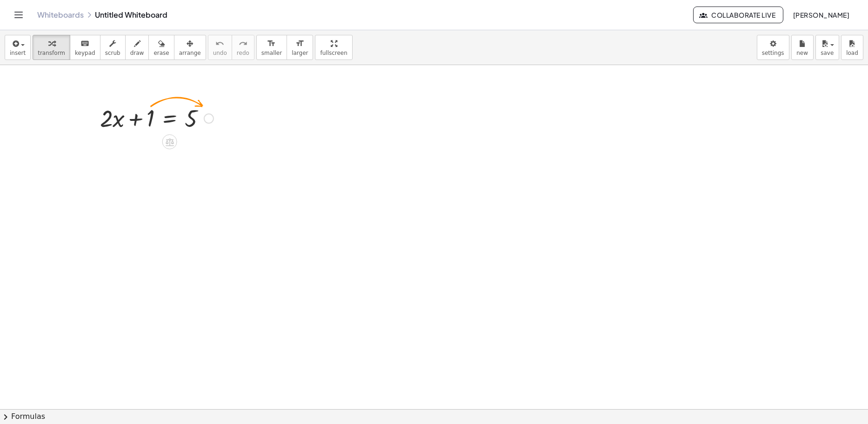  What do you see at coordinates (852, 53) in the screenshot?
I see `span: load` at bounding box center [852, 53].